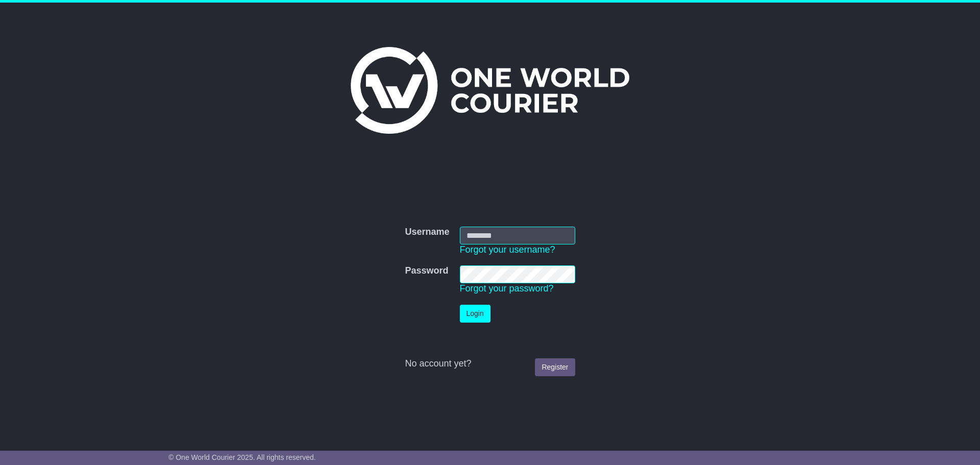  Describe the element at coordinates (508, 249) in the screenshot. I see `a: Forgot your username?` at that location.